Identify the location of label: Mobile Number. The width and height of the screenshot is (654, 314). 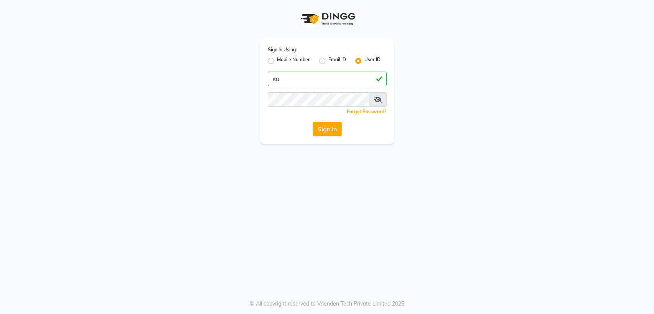
(294, 61).